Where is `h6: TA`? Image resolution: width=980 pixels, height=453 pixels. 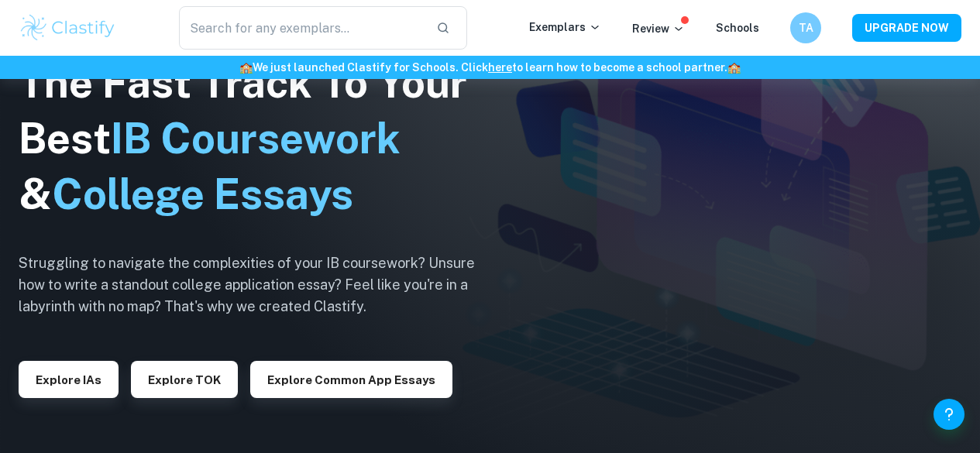 h6: TA is located at coordinates (806, 27).